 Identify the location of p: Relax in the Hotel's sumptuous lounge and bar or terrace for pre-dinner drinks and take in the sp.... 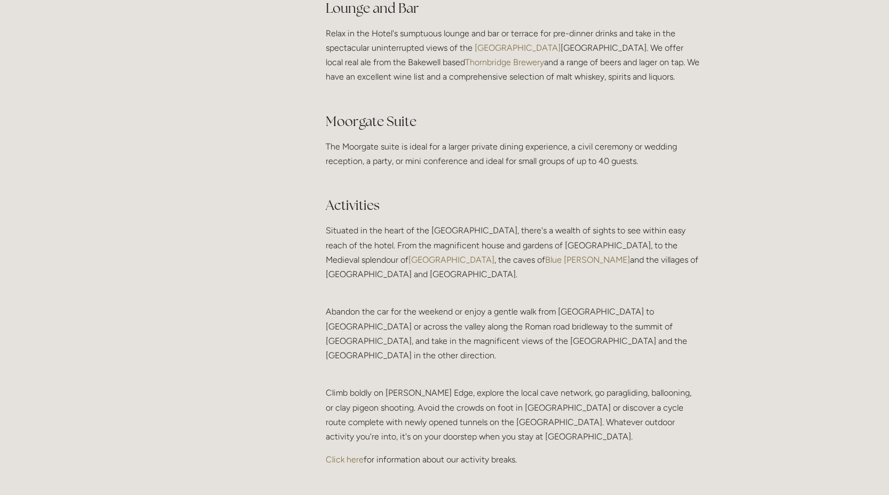
(513, 62).